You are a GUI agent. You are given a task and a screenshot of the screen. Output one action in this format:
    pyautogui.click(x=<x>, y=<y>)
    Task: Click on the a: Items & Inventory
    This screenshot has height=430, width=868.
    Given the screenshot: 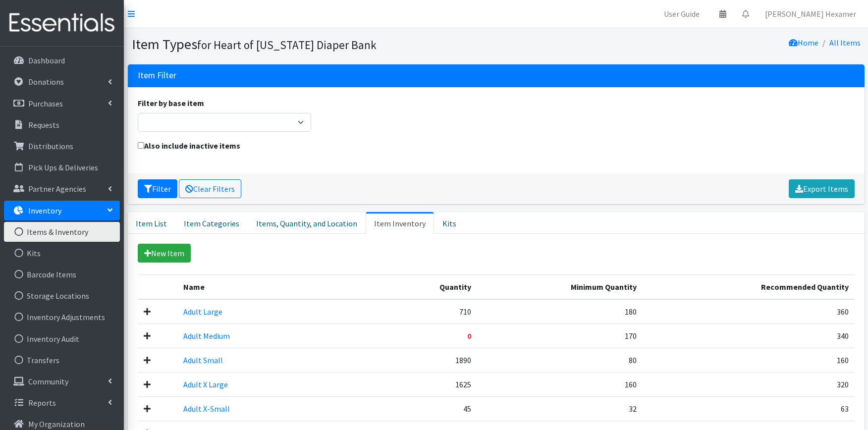 What is the action you would take?
    pyautogui.click(x=62, y=232)
    